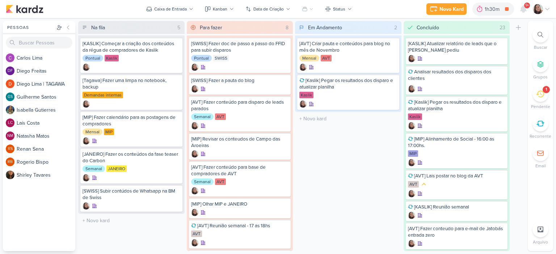 This screenshot has width=556, height=254. What do you see at coordinates (46, 97) in the screenshot?
I see `div: G u i l h e r m e S a n t o s` at bounding box center [46, 97].